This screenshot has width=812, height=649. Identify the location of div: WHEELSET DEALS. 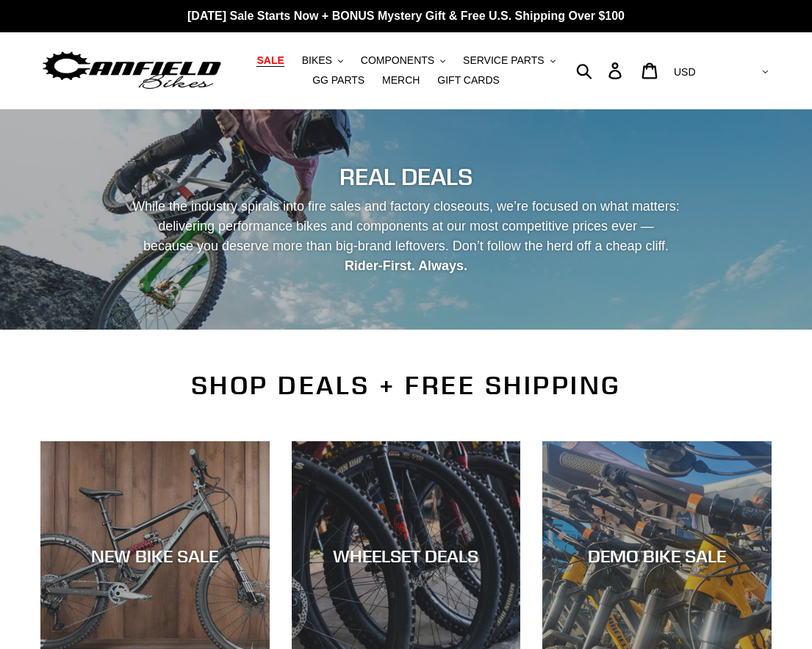
(406, 555).